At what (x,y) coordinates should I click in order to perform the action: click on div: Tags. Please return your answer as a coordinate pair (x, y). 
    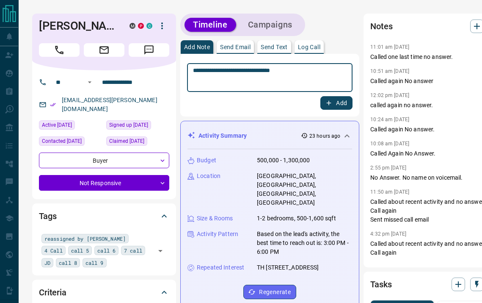
    Looking at the image, I should click on (104, 216).